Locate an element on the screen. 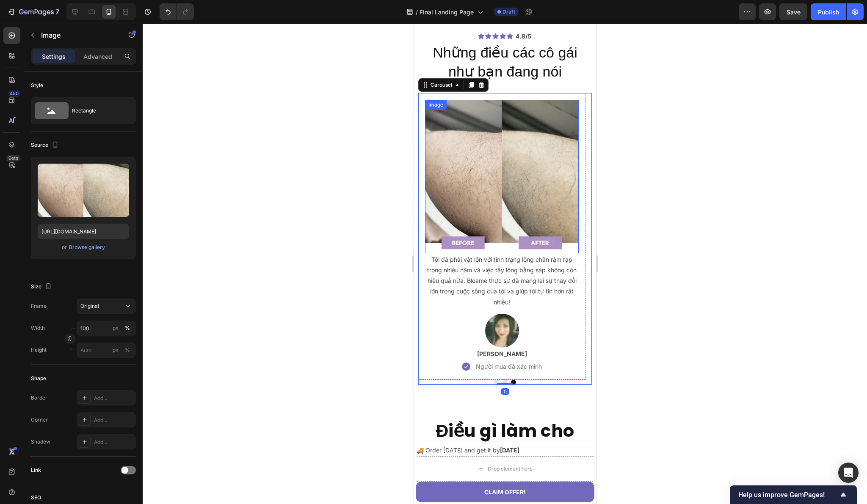 The height and width of the screenshot is (504, 867). label: Height is located at coordinates (39, 350).